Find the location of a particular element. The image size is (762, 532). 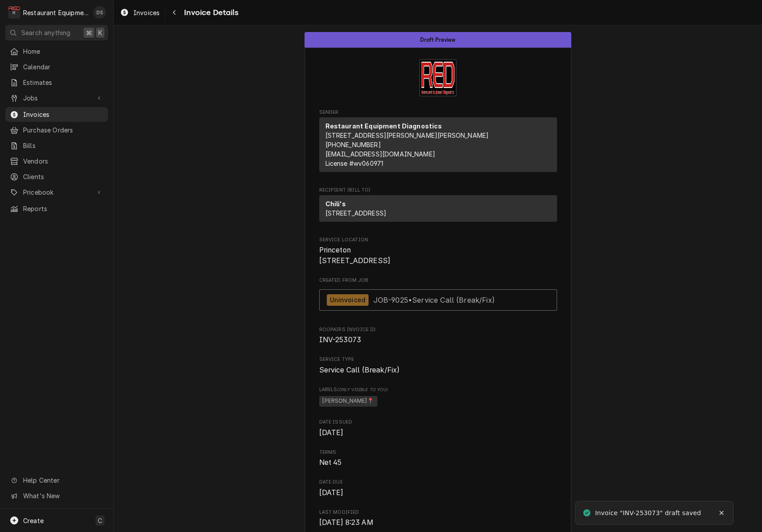

a: Clients is located at coordinates (57, 176).